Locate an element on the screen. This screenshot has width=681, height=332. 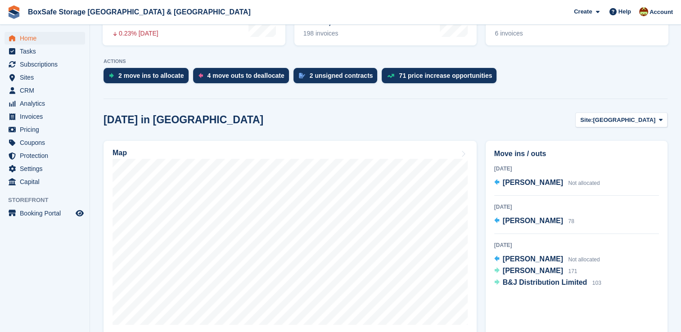
span: Sites is located at coordinates (47, 77).